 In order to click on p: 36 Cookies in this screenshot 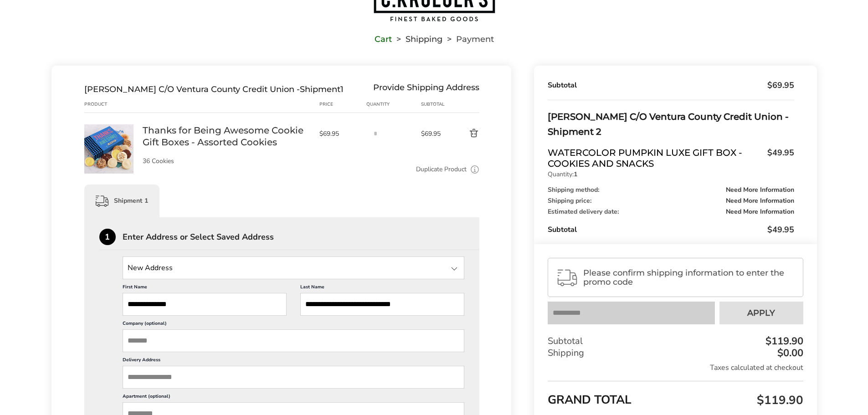, I will do `click(226, 161)`.